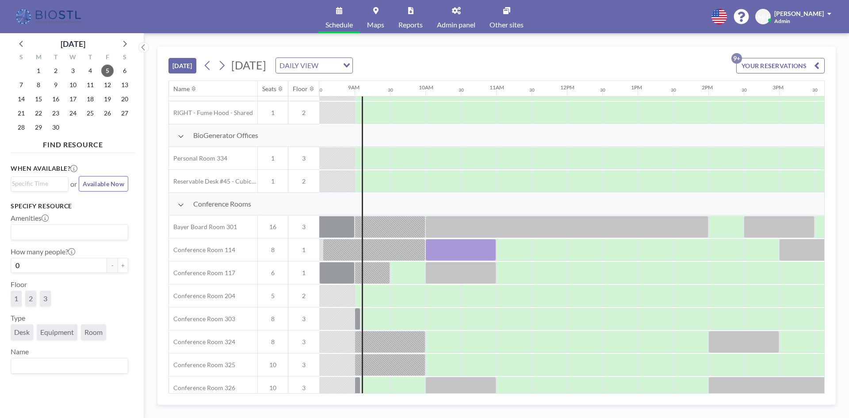  Describe the element at coordinates (104, 184) in the screenshot. I see `button: Available Now` at that location.